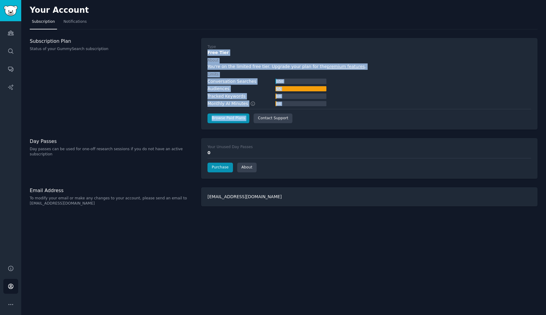  What do you see at coordinates (212, 47) in the screenshot?
I see `div: Type` at bounding box center [212, 47].